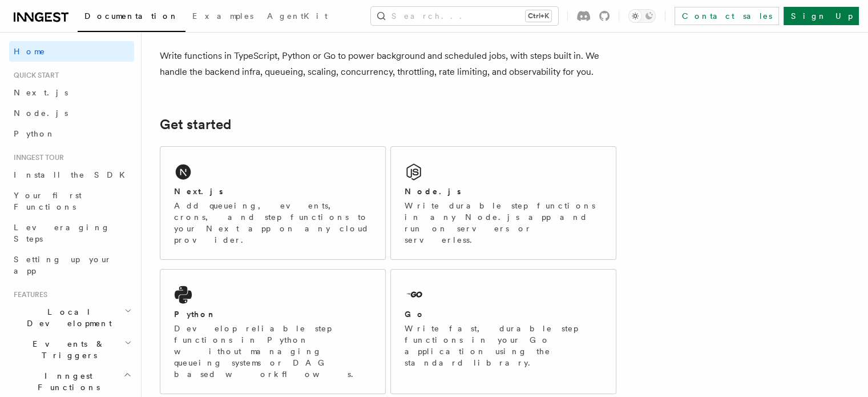 This screenshot has width=868, height=397. I want to click on h2: Node.js, so click(432, 191).